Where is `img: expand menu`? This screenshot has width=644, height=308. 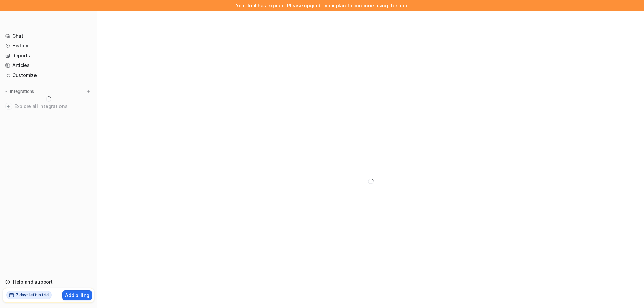
img: expand menu is located at coordinates (7, 91).